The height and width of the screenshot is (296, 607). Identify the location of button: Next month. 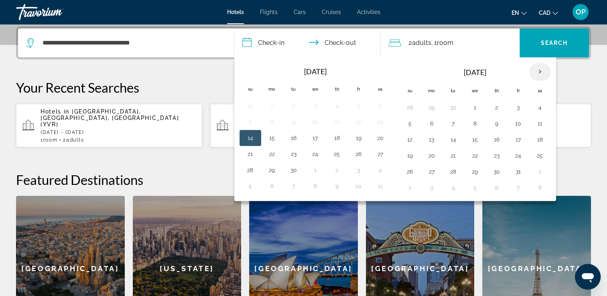
(540, 72).